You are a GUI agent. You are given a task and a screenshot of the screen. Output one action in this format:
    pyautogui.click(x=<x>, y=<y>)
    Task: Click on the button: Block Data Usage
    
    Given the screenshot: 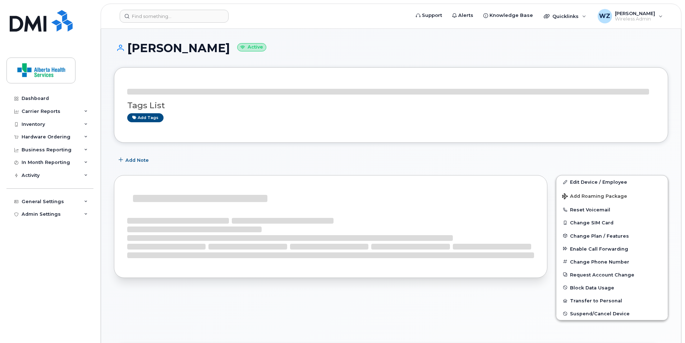 What is the action you would take?
    pyautogui.click(x=612, y=287)
    